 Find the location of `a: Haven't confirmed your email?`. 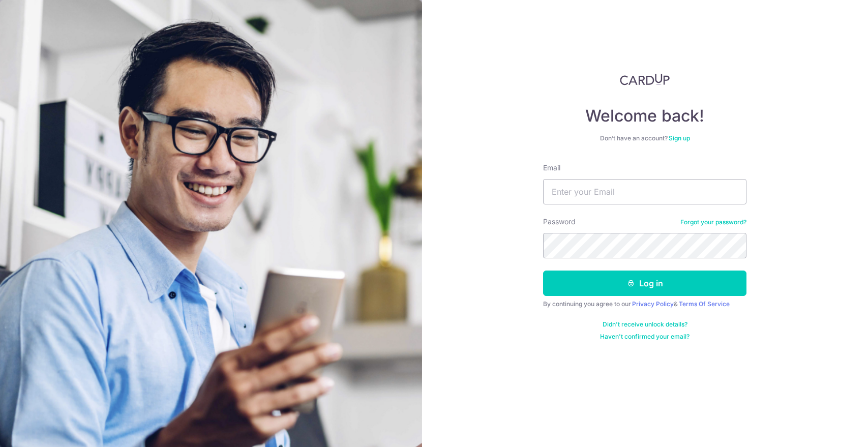

a: Haven't confirmed your email? is located at coordinates (645, 337).